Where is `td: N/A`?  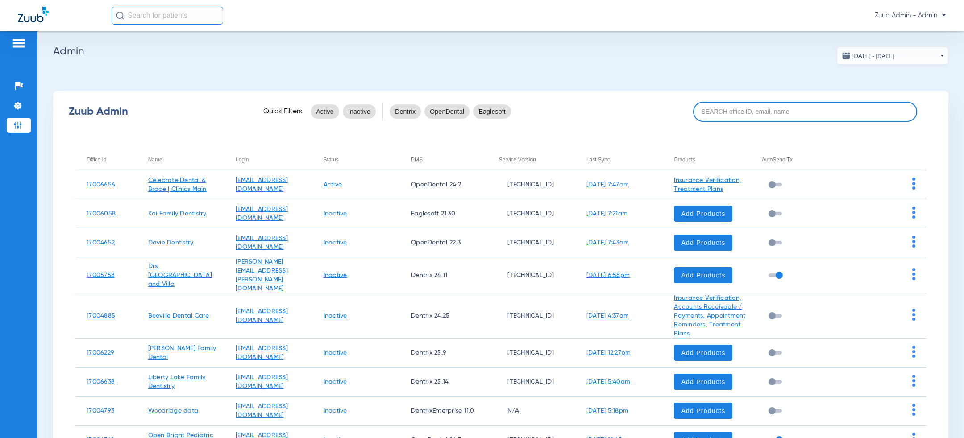
td: N/A is located at coordinates (531, 411).